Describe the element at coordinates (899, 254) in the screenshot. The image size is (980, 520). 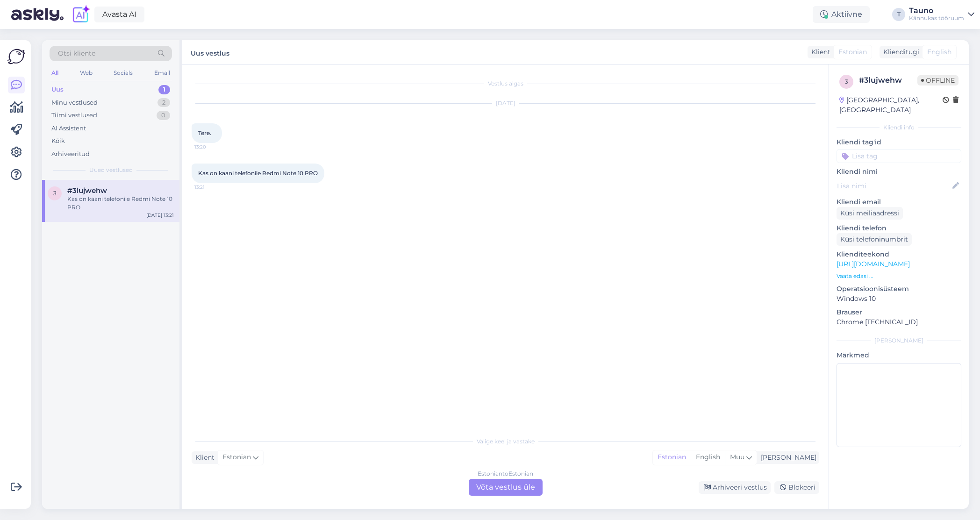
I see `p: Klienditeekond` at that location.